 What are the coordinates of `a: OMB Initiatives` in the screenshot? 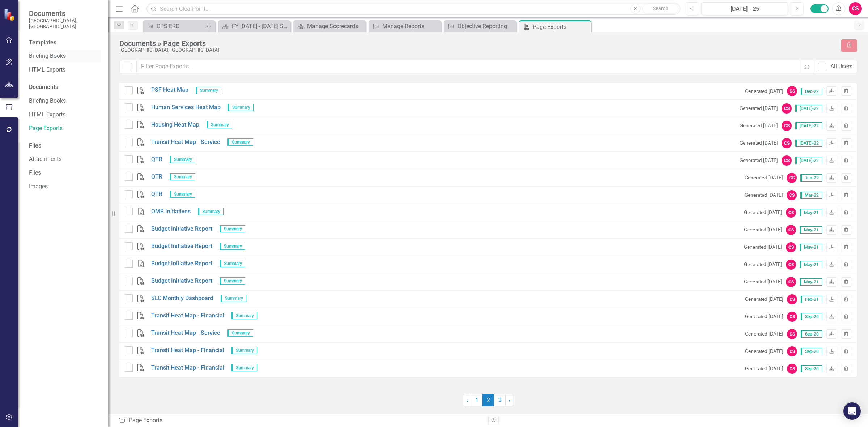 It's located at (171, 212).